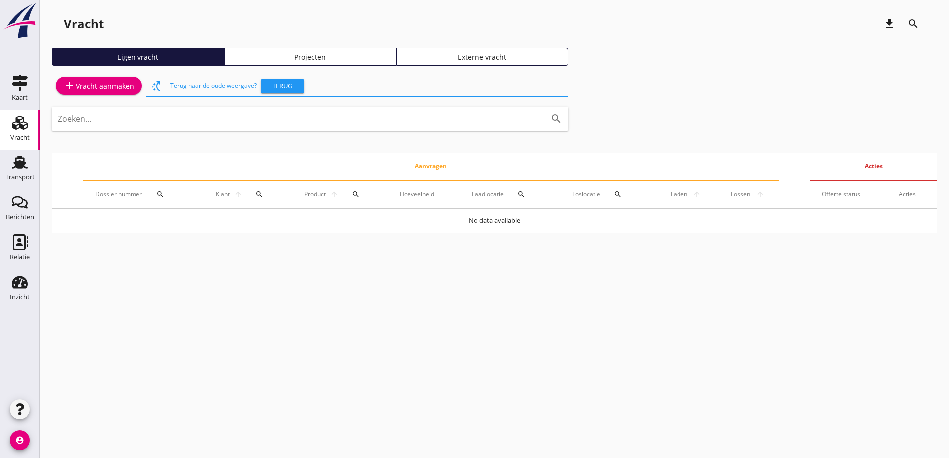 The width and height of the screenshot is (949, 458). What do you see at coordinates (20, 440) in the screenshot?
I see `i: account_circle` at bounding box center [20, 440].